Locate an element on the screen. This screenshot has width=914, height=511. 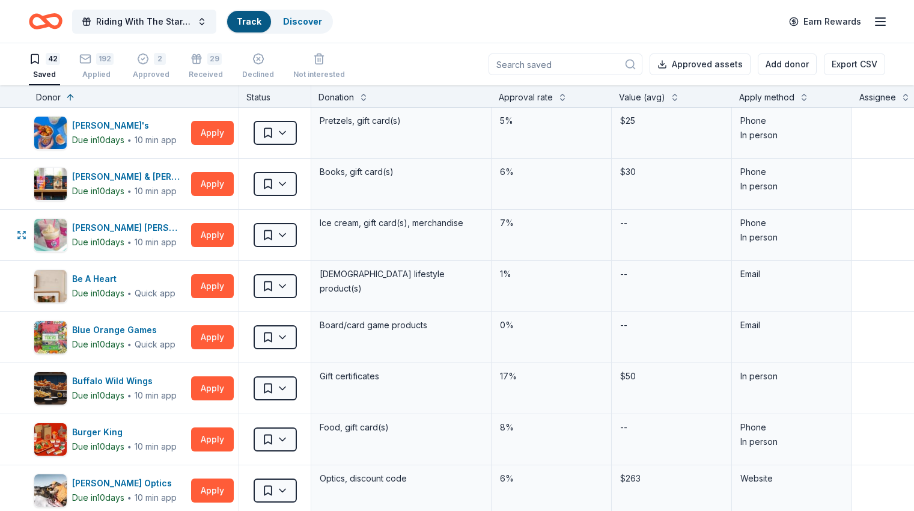
button: Declined is located at coordinates (258, 67).